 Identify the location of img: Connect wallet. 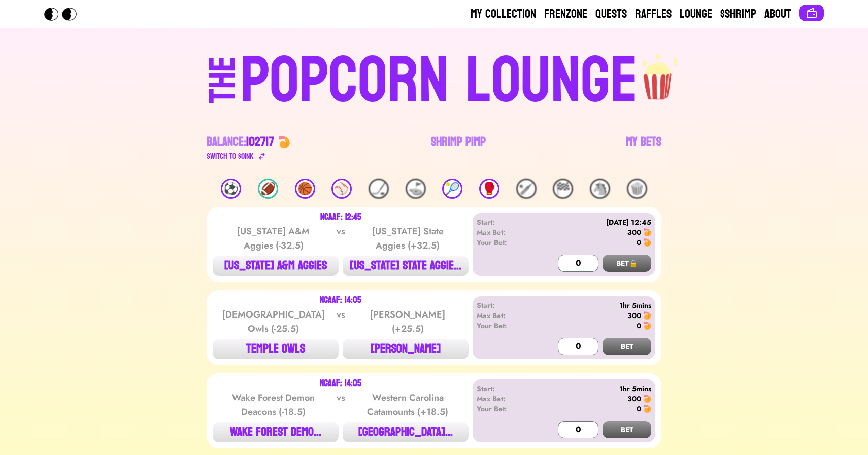
(811, 13).